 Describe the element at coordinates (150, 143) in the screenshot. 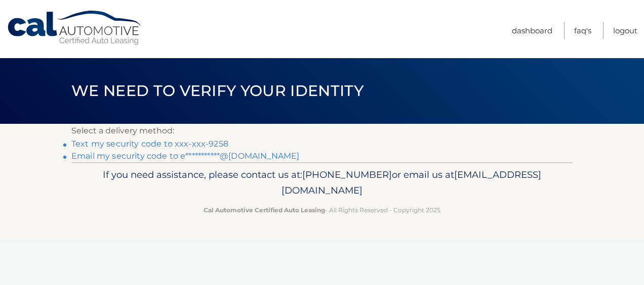

I see `a: Text my security code to xxx-xxx-9258` at that location.